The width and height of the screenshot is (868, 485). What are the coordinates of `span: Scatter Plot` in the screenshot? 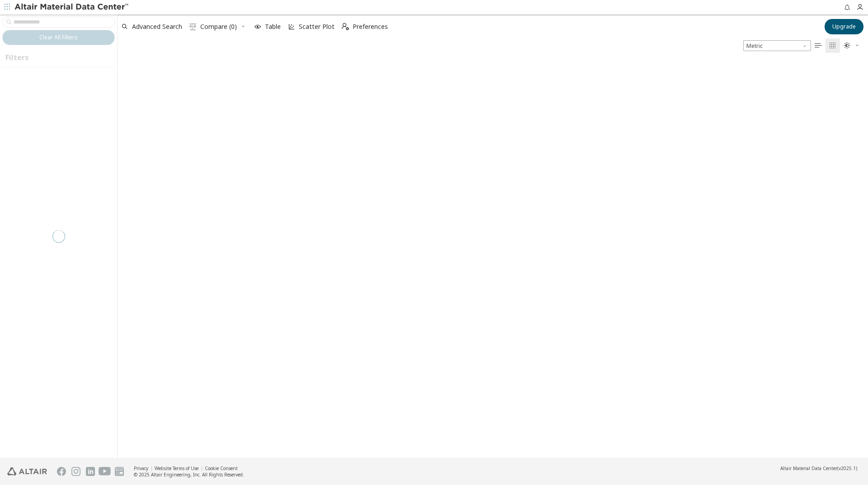 It's located at (316, 27).